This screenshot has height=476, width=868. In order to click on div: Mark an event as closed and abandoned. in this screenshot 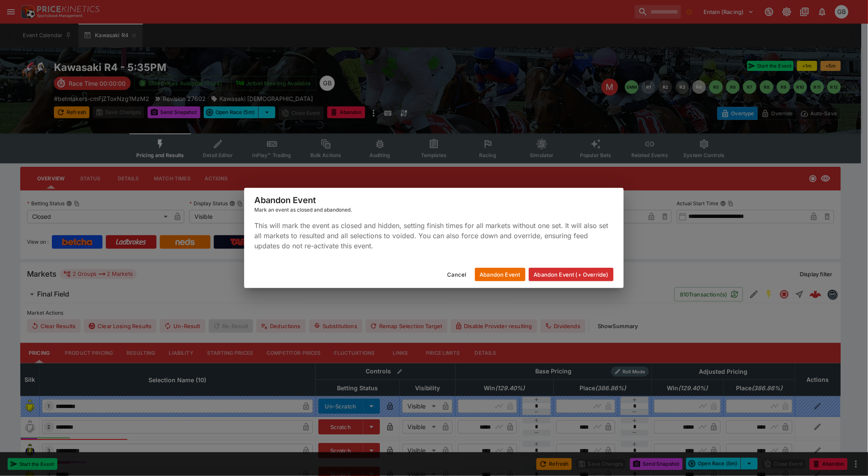, I will do `click(434, 210)`.